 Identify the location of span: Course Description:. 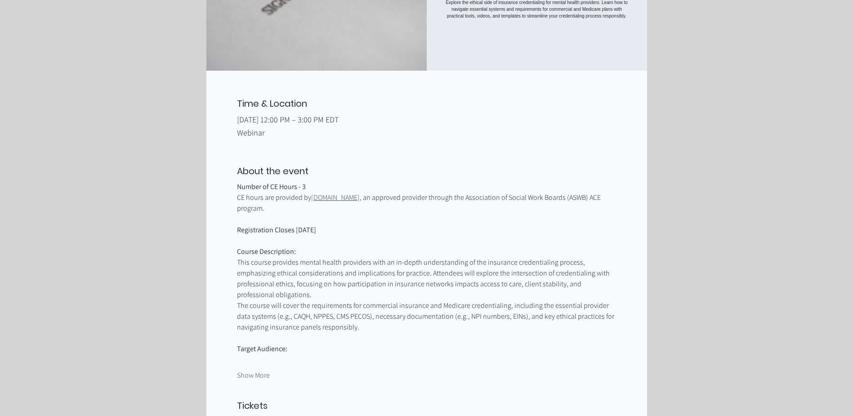
(266, 251).